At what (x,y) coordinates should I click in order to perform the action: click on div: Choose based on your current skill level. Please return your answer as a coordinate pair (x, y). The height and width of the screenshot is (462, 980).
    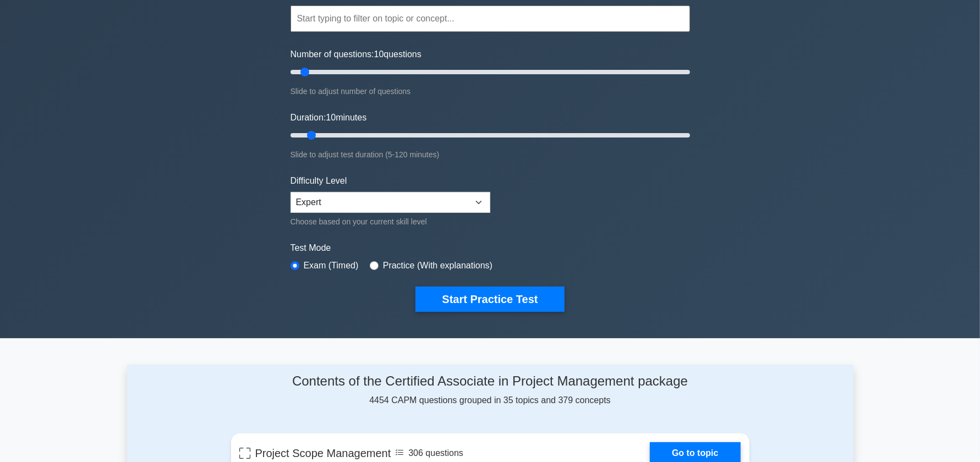
    Looking at the image, I should click on (391, 222).